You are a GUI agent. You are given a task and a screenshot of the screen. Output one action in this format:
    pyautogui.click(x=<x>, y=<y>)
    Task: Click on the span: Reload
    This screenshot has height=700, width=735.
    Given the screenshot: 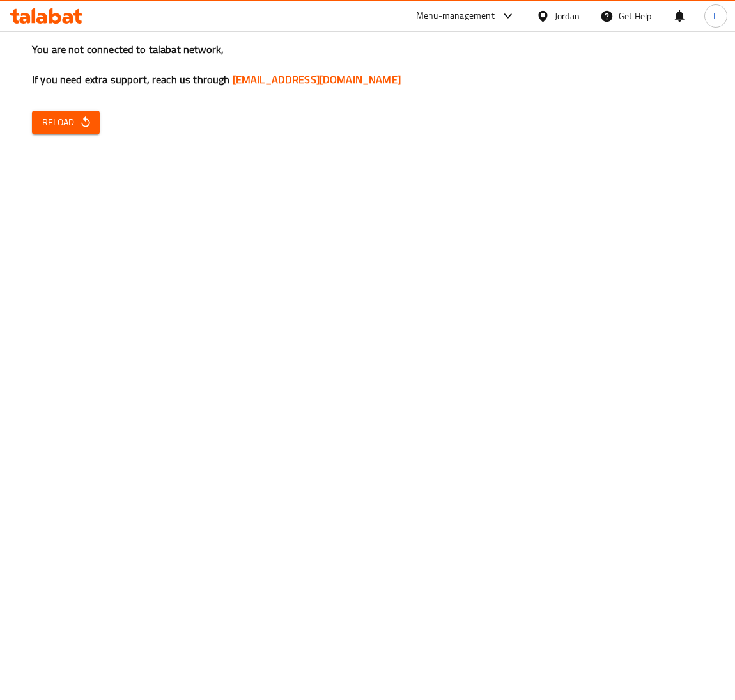 What is the action you would take?
    pyautogui.click(x=66, y=122)
    